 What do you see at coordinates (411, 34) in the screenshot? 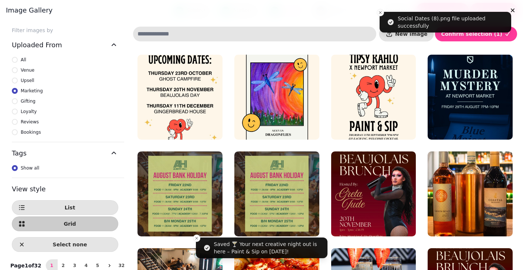
I see `span: New image` at bounding box center [411, 34].